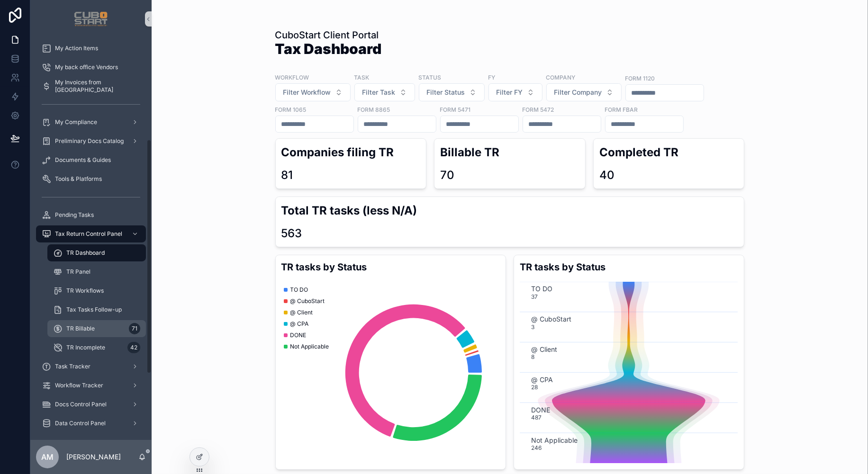  I want to click on a: TR Panel, so click(96, 272).